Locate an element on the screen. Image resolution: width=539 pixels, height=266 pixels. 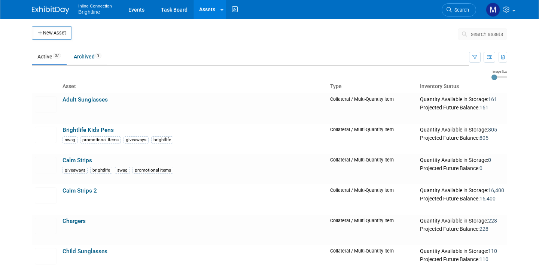
a: Adult Sunglasses is located at coordinates (85, 100).